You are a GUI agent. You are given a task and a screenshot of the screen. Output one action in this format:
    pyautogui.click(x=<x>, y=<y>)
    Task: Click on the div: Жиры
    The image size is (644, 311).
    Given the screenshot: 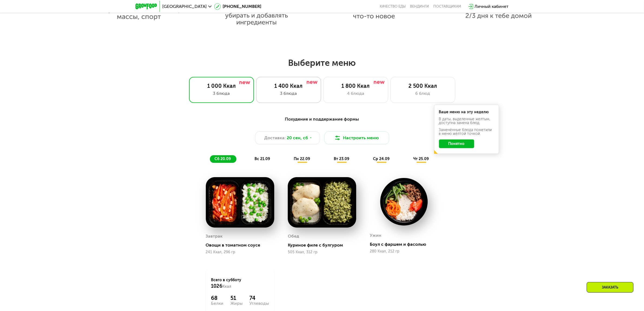 What is the action you would take?
    pyautogui.click(x=236, y=303)
    